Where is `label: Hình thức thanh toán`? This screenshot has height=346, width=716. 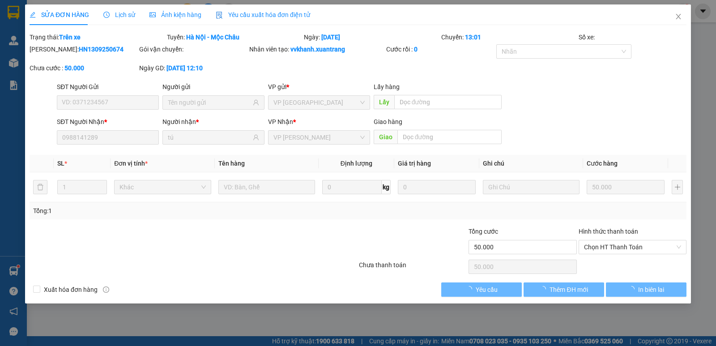 label: Hình thức thanh toán is located at coordinates (608, 231).